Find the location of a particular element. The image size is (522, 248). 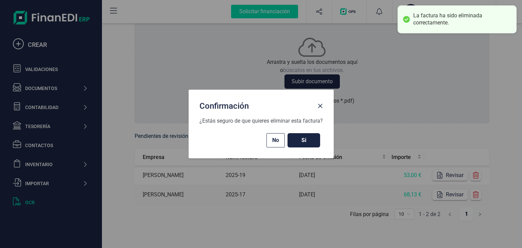

div: La factura ha sido eliminada correctamente. is located at coordinates (462, 19).